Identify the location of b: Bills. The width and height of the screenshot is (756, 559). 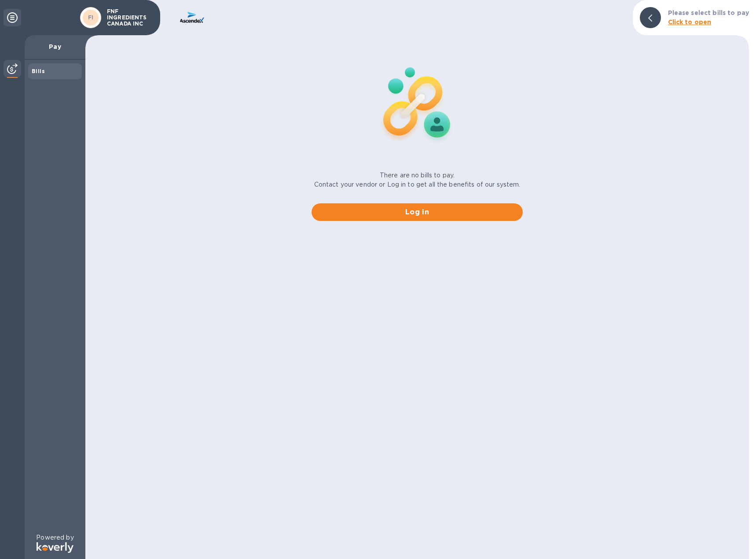
(38, 71).